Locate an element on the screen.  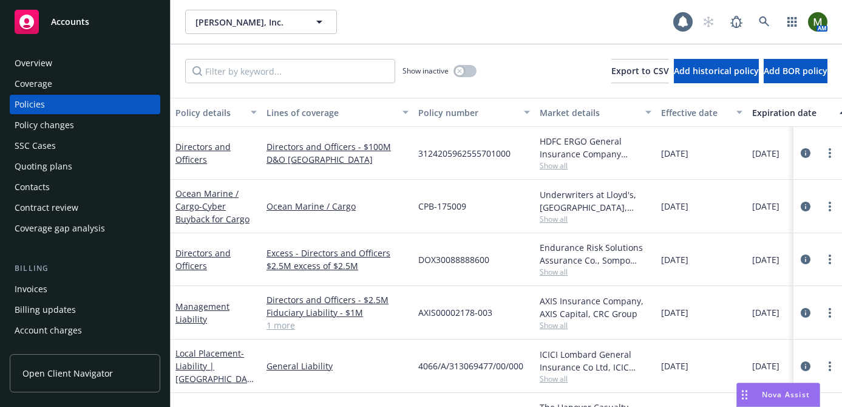
a: Switch app is located at coordinates (792, 22).